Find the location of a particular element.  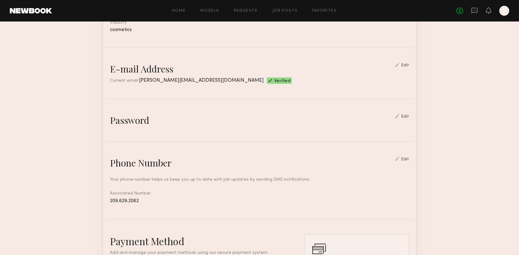

a: Home is located at coordinates (179, 11).